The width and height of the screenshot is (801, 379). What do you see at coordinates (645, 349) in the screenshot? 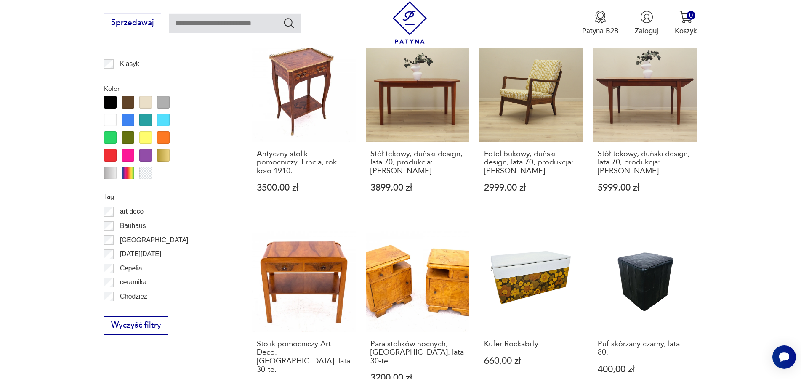
I see `h3: Puf skórzany czarny, lata 80.` at bounding box center [645, 349].